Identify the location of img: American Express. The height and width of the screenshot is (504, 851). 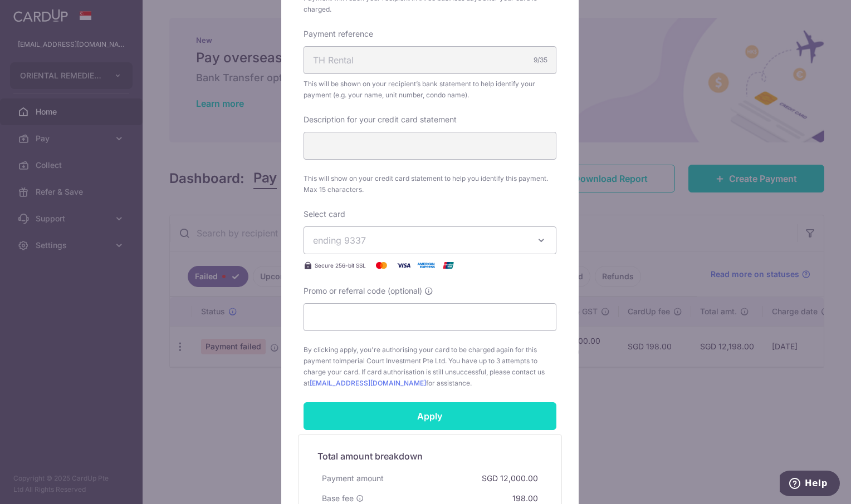
(426, 265).